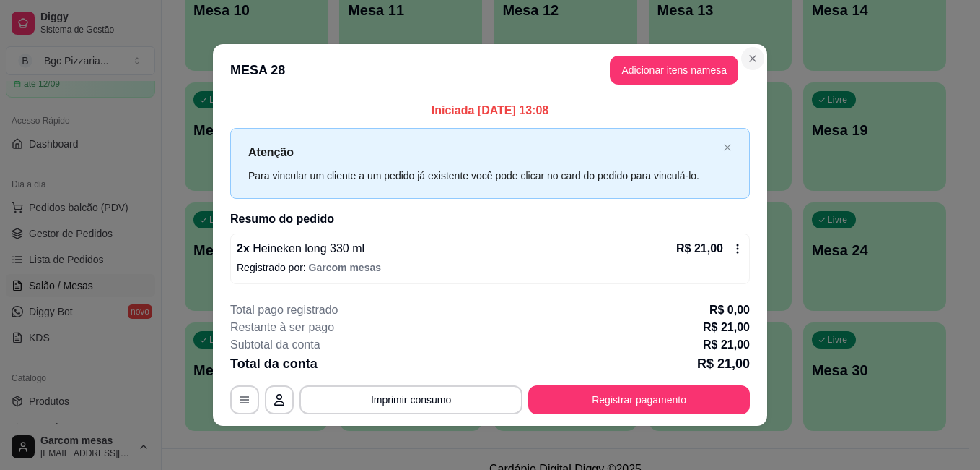  What do you see at coordinates (490, 70) in the screenshot?
I see `header: MESA 28` at bounding box center [490, 70].